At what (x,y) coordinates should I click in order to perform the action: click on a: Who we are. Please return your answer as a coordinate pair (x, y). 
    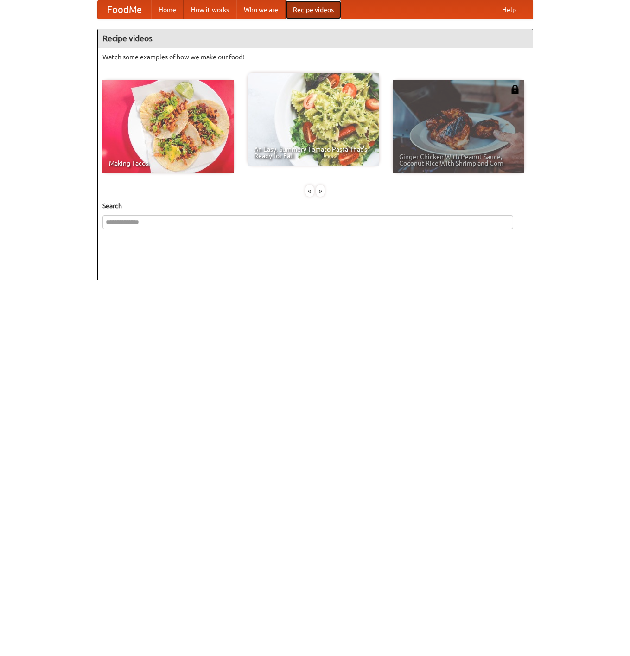
    Looking at the image, I should click on (261, 10).